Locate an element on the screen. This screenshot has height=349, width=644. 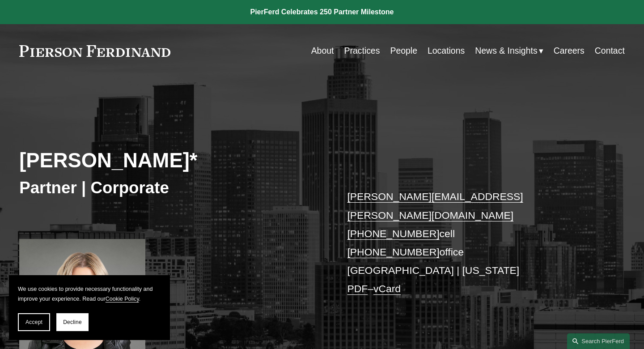
a: vCard is located at coordinates (387, 288).